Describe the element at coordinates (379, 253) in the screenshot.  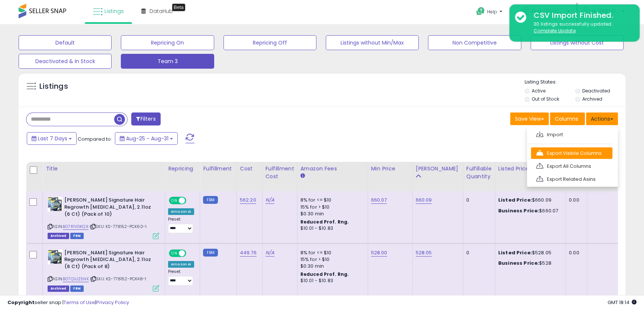
I see `a: 528.00` at that location.